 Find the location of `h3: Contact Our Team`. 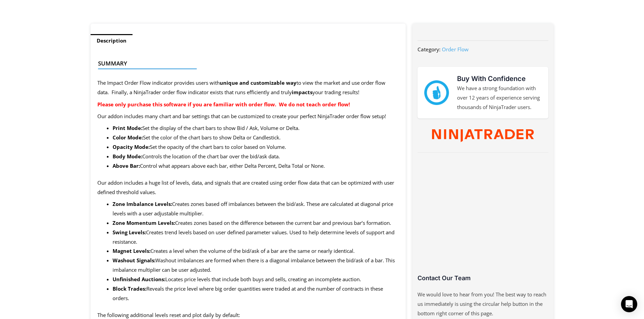

h3: Contact Our Team is located at coordinates (483, 278).